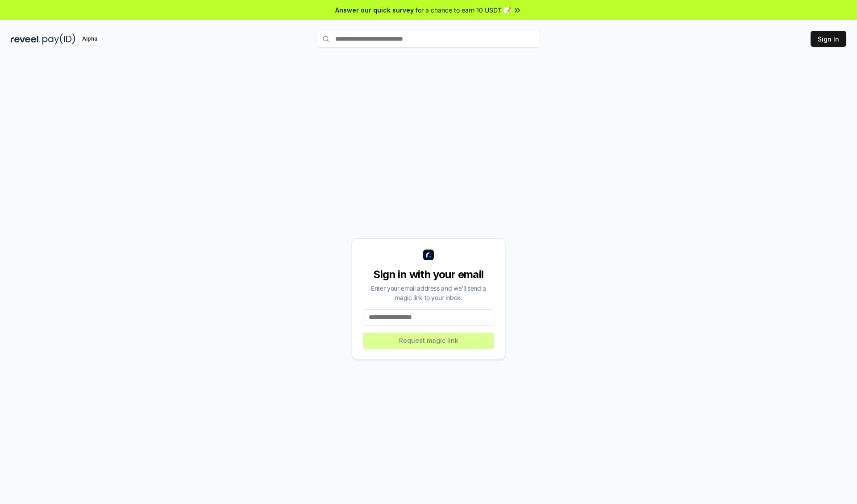 The width and height of the screenshot is (857, 504). What do you see at coordinates (829, 39) in the screenshot?
I see `button: Sign In` at bounding box center [829, 39].